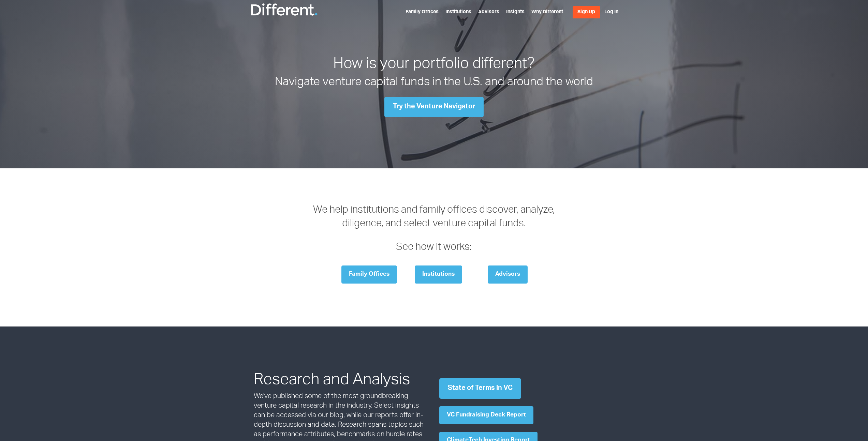 This screenshot has width=868, height=441. I want to click on a: Try the Venture Navigator, so click(434, 107).